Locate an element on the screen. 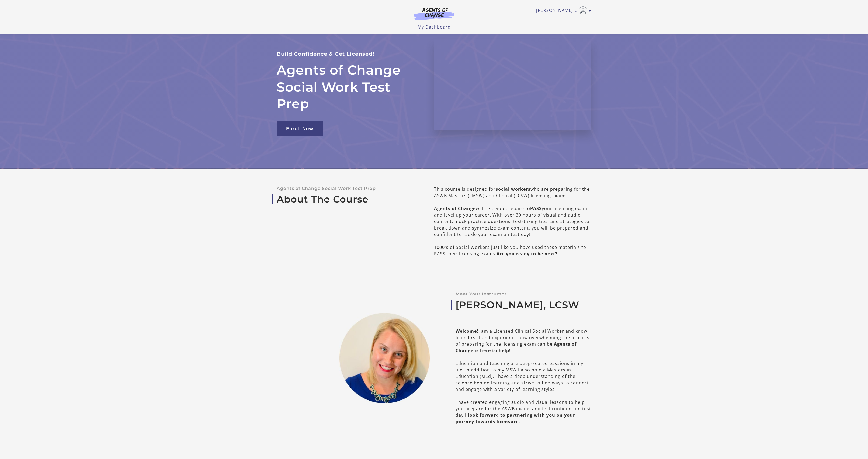  b: Agents of Change is located at coordinates (455, 208).